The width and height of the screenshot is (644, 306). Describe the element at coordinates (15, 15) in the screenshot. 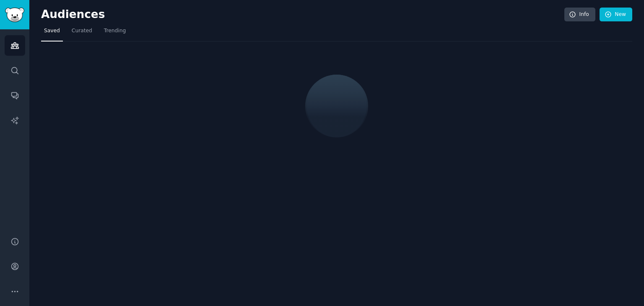

I see `img: GummySearch logo` at that location.